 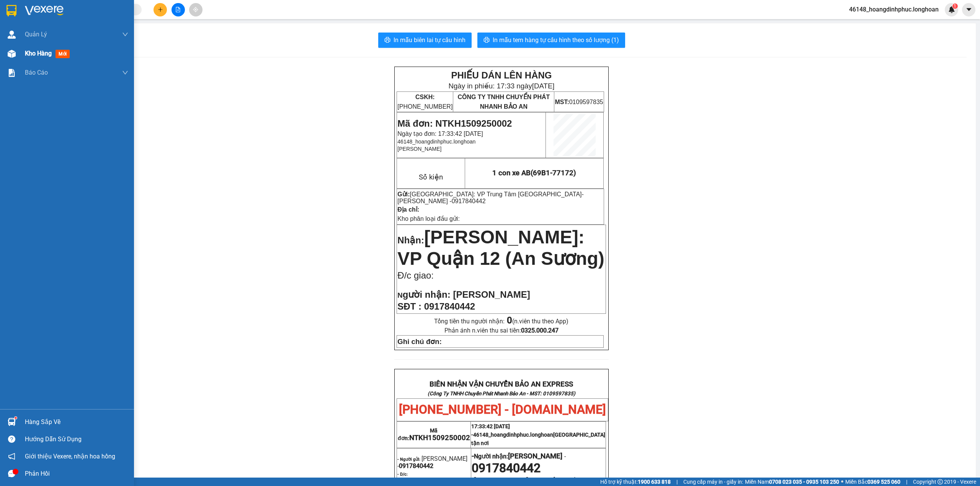 What do you see at coordinates (501, 86) in the screenshot?
I see `span: Ngày in phiếu: 17:33 ngày` at bounding box center [501, 86].